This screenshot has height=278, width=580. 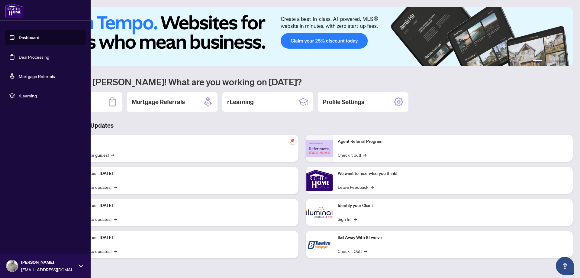 What do you see at coordinates (319, 212) in the screenshot?
I see `img: Identify your Client` at bounding box center [319, 212].